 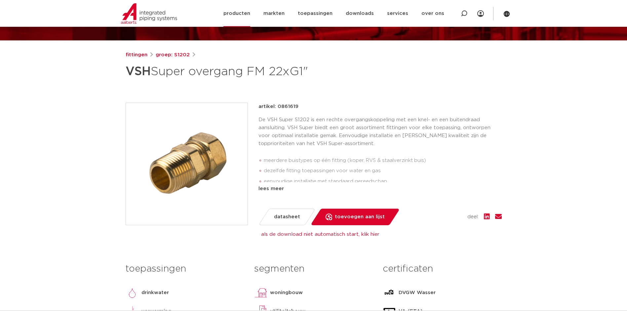 What do you see at coordinates (320, 234) in the screenshot?
I see `a: als de download niet automatisch start, klik hier` at bounding box center [320, 234].